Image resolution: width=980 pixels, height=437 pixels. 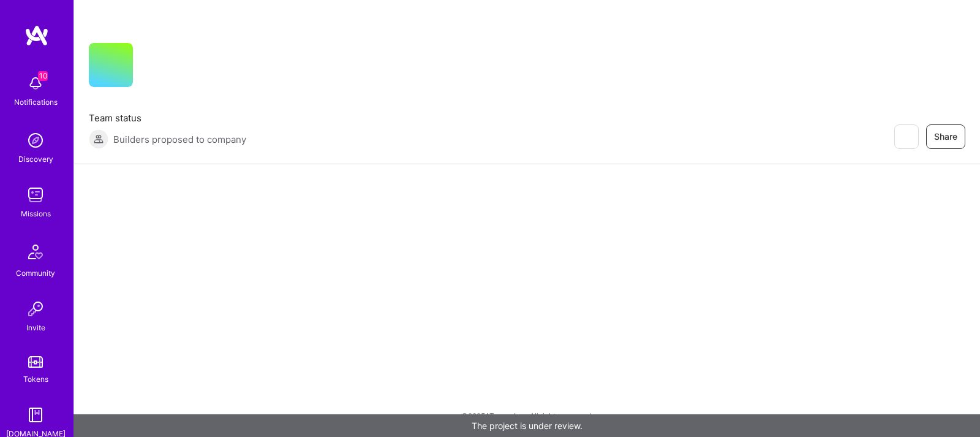 I want to click on img: discovery, so click(x=35, y=140).